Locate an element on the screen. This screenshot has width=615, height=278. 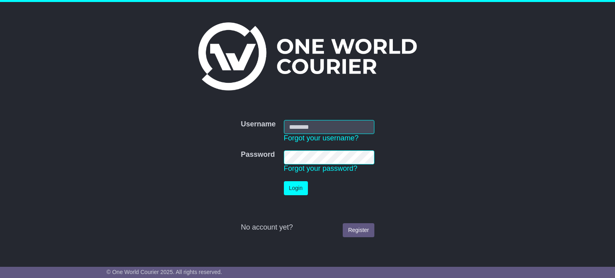
a: Forgot your password? is located at coordinates (321, 169).